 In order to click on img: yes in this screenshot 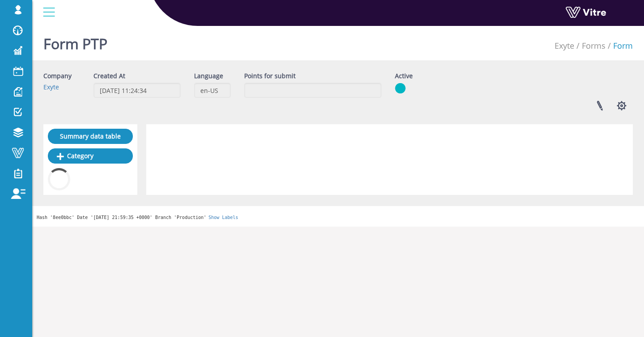, I will do `click(400, 88)`.